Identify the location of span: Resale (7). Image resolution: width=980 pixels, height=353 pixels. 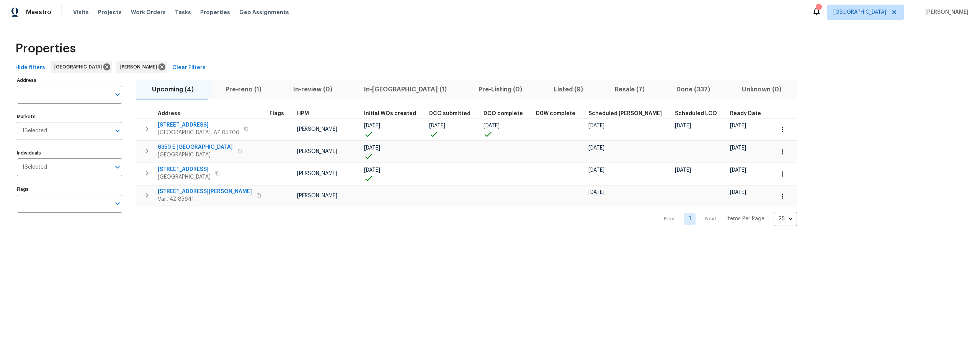
(629, 90).